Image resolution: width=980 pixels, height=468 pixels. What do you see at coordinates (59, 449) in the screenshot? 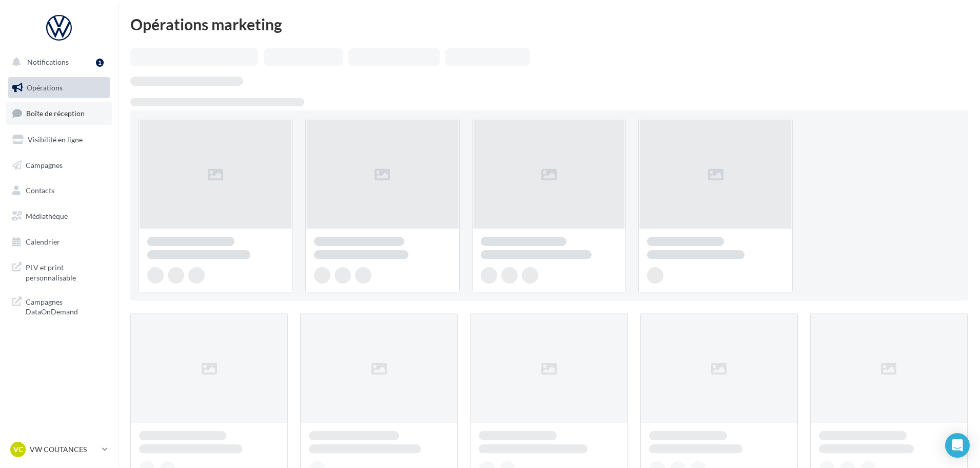
I see `a: VC VW COUTANCES` at bounding box center [59, 449].